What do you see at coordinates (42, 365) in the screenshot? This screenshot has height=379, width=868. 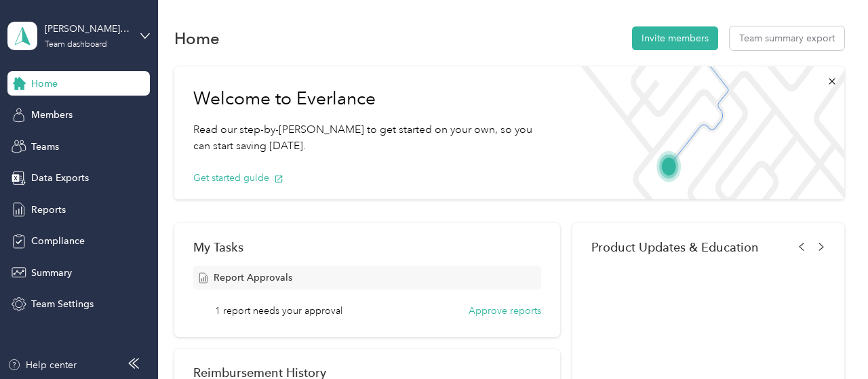 I see `button: Help center` at bounding box center [42, 365].